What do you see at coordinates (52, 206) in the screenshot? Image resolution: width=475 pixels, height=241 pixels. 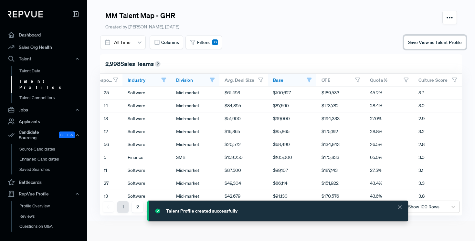 I see `a: Profile Overview` at bounding box center [52, 206].